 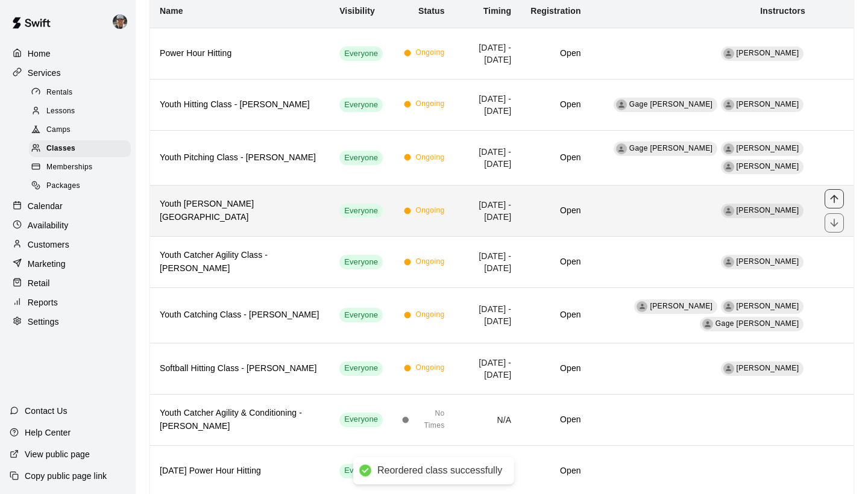 I want to click on div: Retail, so click(x=68, y=283).